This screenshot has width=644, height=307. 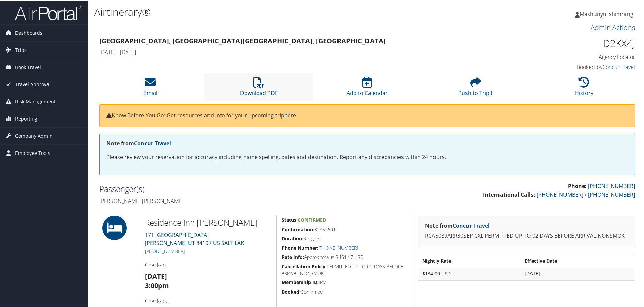 What do you see at coordinates (345, 291) in the screenshot?
I see `h5: Confirmed` at bounding box center [345, 291].